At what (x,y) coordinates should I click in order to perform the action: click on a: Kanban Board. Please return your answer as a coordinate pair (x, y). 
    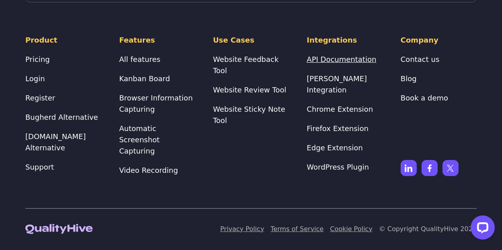
    Looking at the image, I should click on (144, 78).